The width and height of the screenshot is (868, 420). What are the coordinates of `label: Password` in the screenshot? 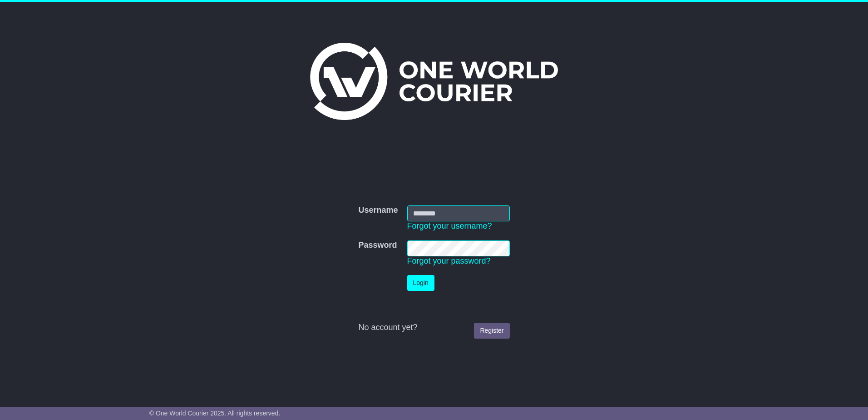 It's located at (378, 245).